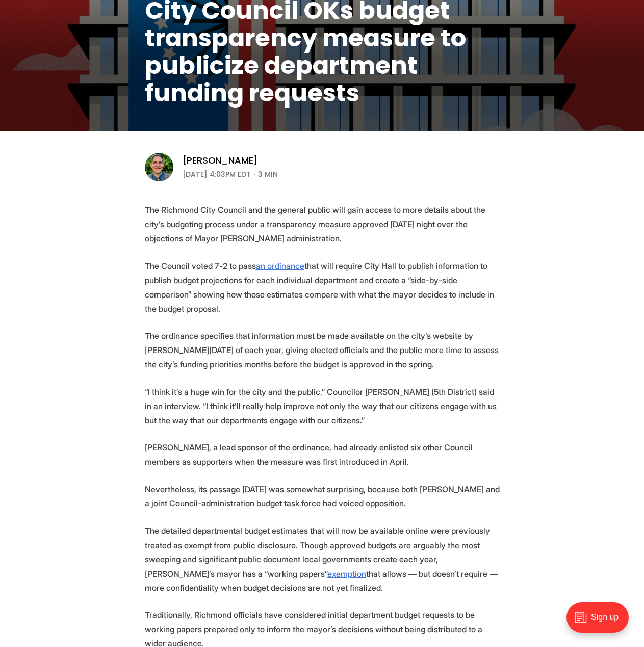  I want to click on p: The detailed departmental budget estimates that will now be available online were previously trea..., so click(322, 559).